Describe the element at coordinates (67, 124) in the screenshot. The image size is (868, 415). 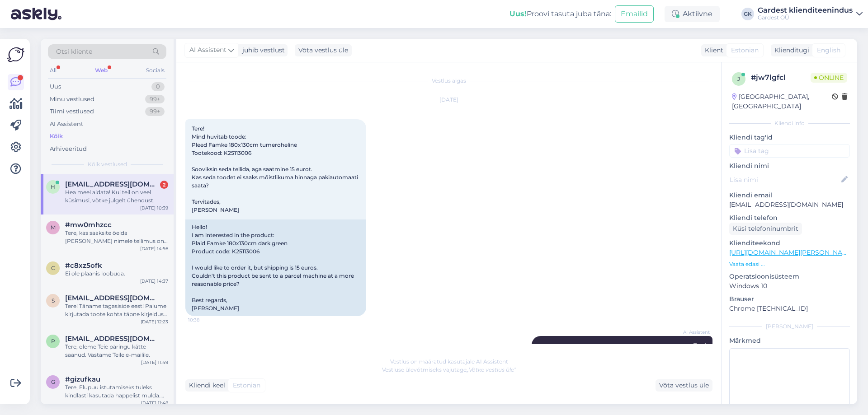
I see `div: AI Assistent` at that location.